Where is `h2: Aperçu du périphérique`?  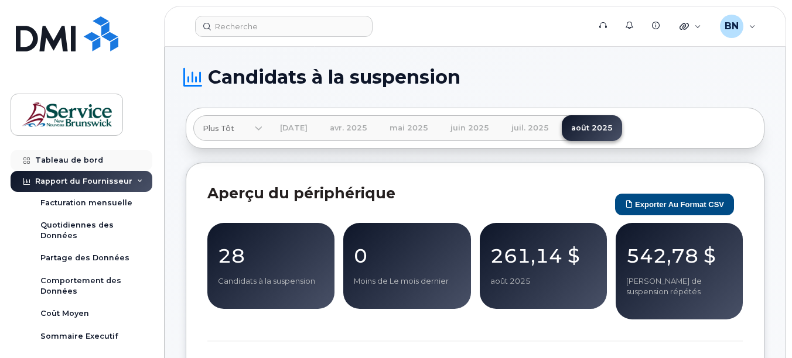 h2: Aperçu du périphérique is located at coordinates (408, 193).